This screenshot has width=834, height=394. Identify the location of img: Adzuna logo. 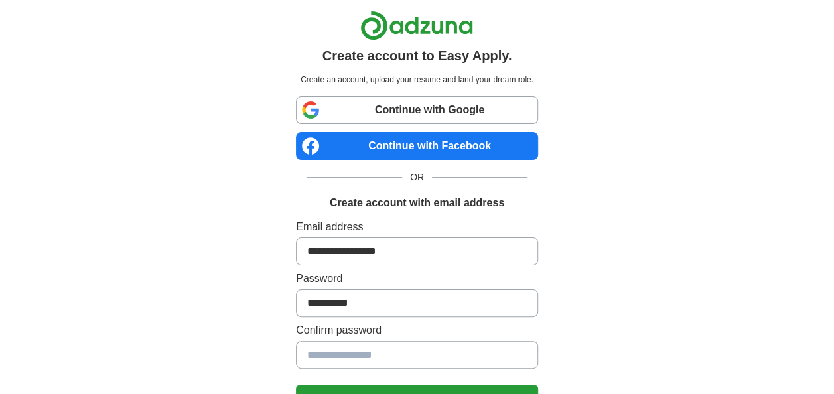
(417, 25).